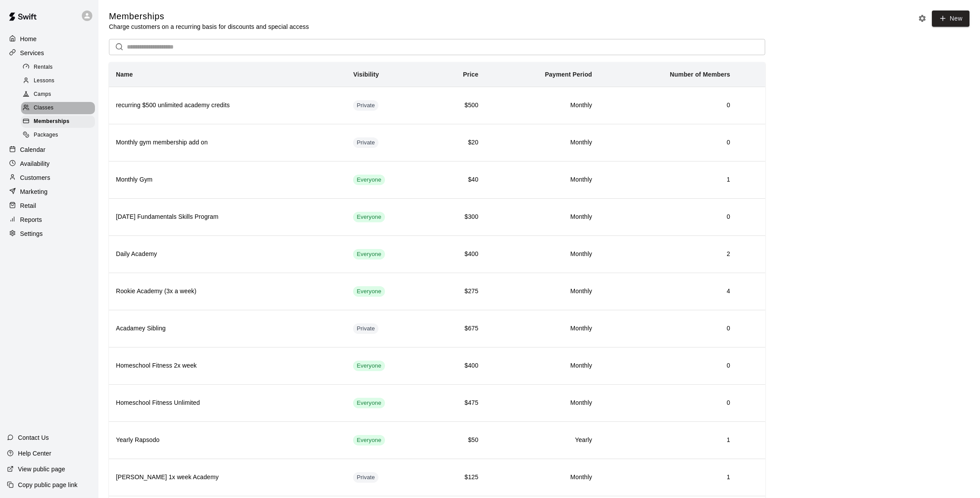 This screenshot has height=498, width=980. I want to click on h6: $125, so click(458, 478).